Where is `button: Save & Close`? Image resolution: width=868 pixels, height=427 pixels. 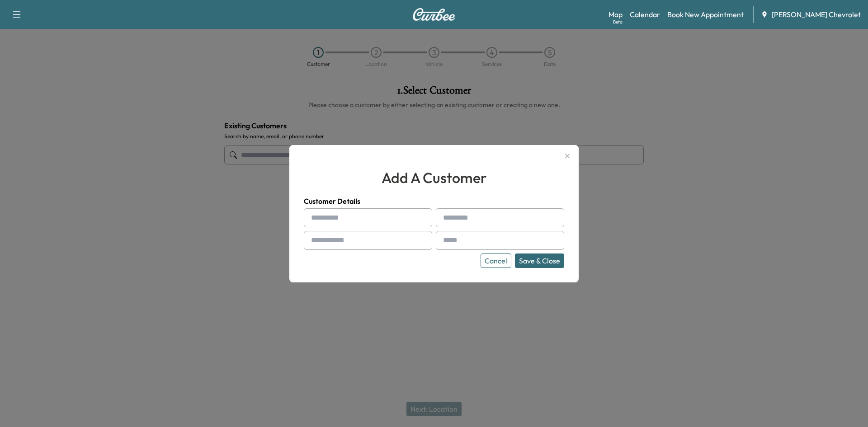 button: Save & Close is located at coordinates (539, 261).